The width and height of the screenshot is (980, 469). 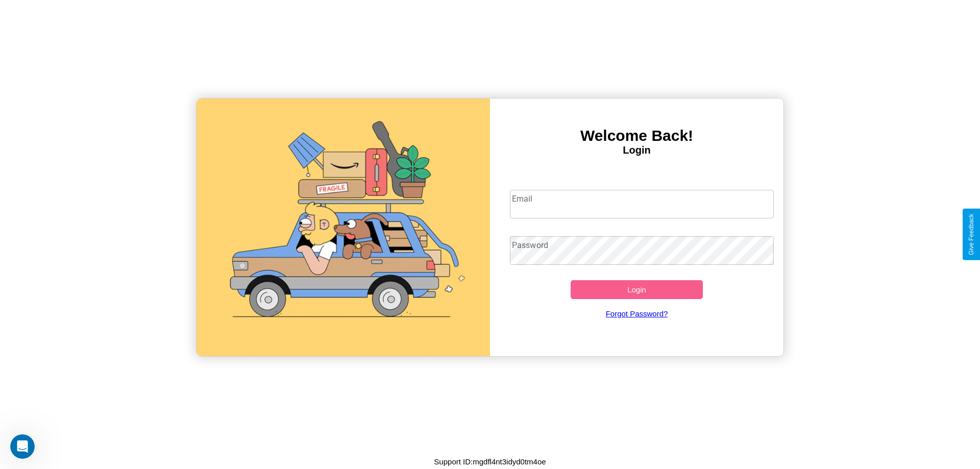 I want to click on h3: Welcome Back!, so click(x=637, y=136).